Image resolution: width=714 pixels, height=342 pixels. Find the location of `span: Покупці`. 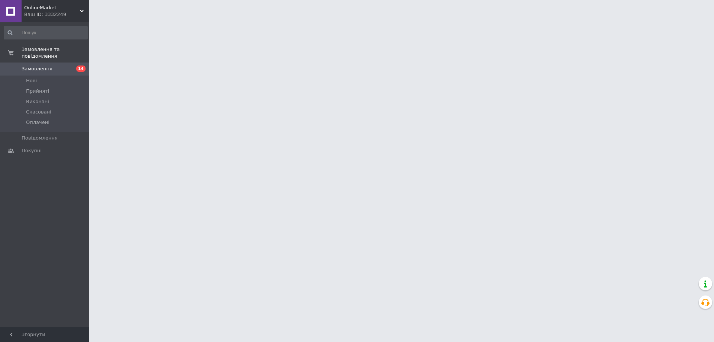

span: Покупці is located at coordinates (32, 151).